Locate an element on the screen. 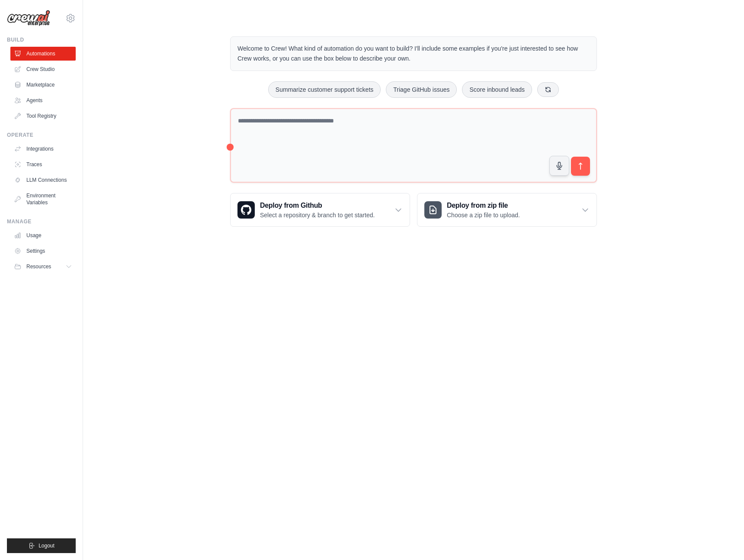  h3: Deploy from Github is located at coordinates (317, 205).